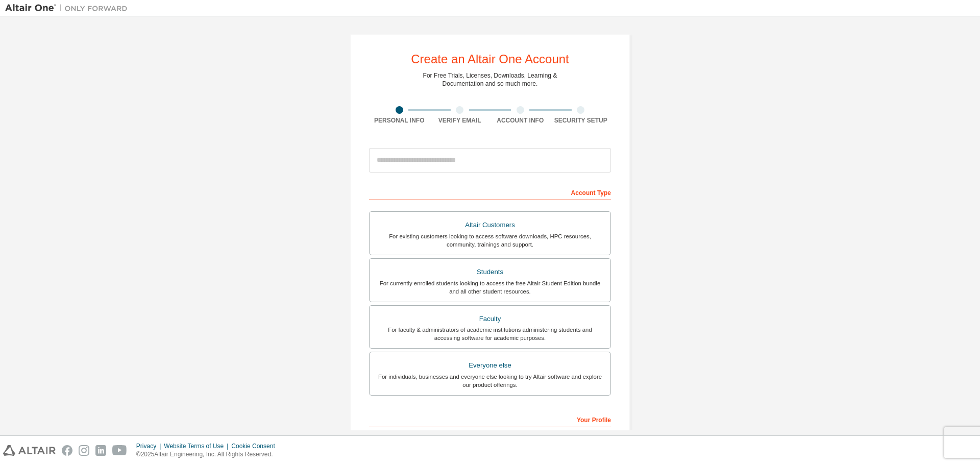  Describe the element at coordinates (150, 446) in the screenshot. I see `div: Privacy` at that location.